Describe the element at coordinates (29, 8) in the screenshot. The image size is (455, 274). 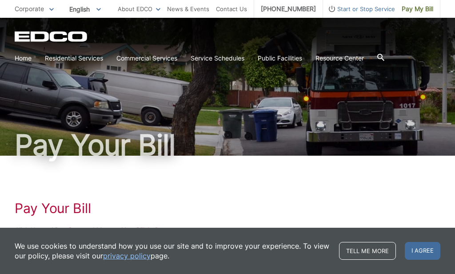
I see `span: Corporate` at that location.